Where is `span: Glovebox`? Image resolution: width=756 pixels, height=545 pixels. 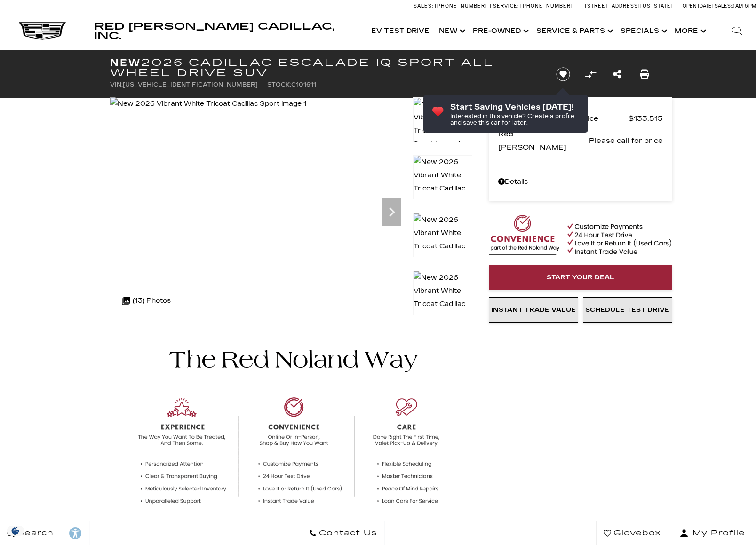 span: Glovebox is located at coordinates (636, 533).